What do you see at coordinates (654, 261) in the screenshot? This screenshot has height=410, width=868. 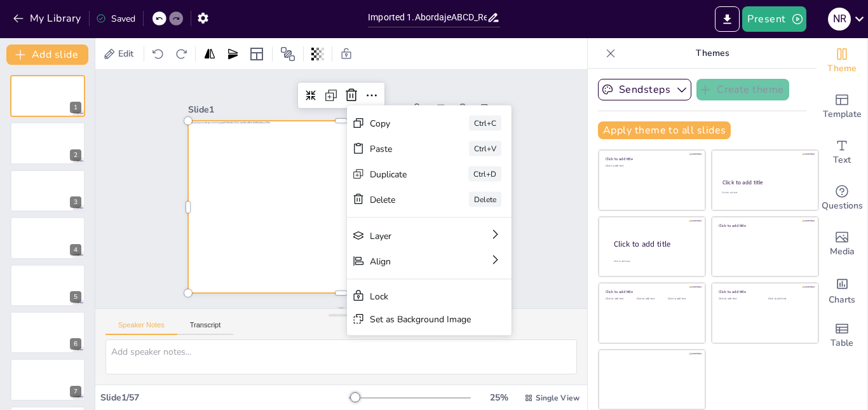 I see `div: Click to add body` at bounding box center [654, 261].